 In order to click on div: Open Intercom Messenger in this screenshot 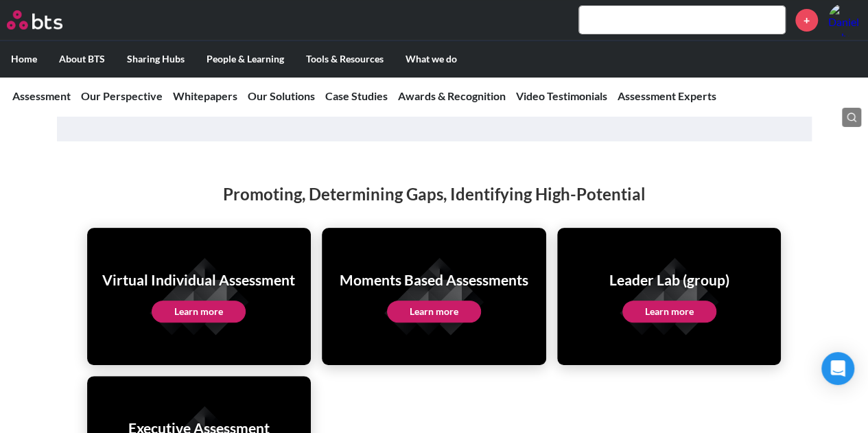, I will do `click(837, 368)`.